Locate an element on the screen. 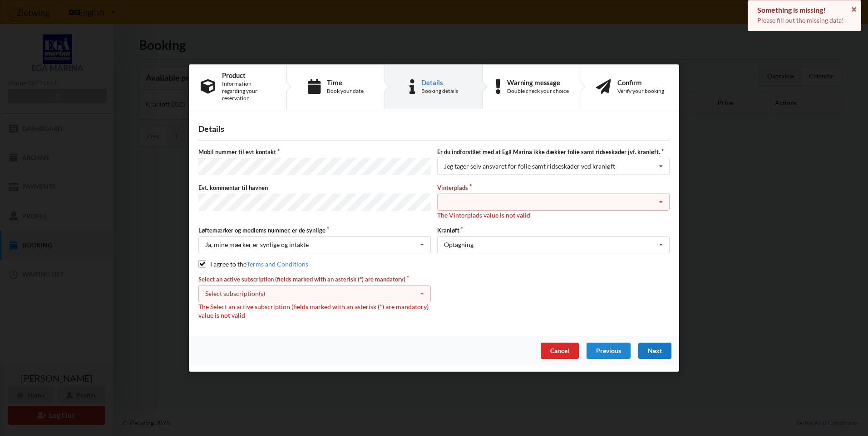 The width and height of the screenshot is (868, 436). label: Kranløft is located at coordinates (553, 230).